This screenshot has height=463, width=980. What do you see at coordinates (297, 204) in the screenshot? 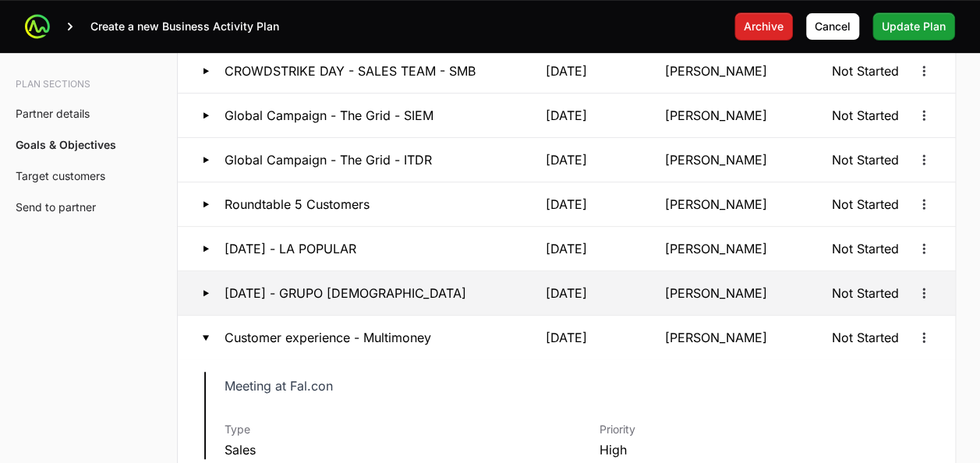
I see `p: Roundtable 5 Customers` at bounding box center [297, 204].